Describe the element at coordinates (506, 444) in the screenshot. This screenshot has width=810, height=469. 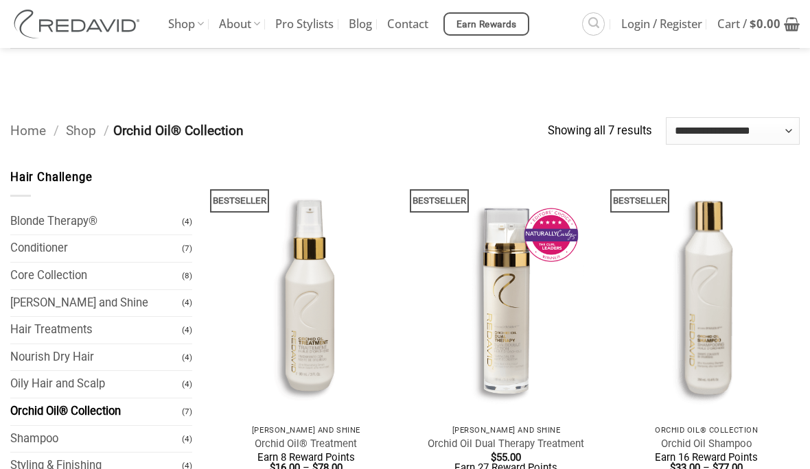
I see `a: Orchid Oil Dual Therapy Treatment` at that location.